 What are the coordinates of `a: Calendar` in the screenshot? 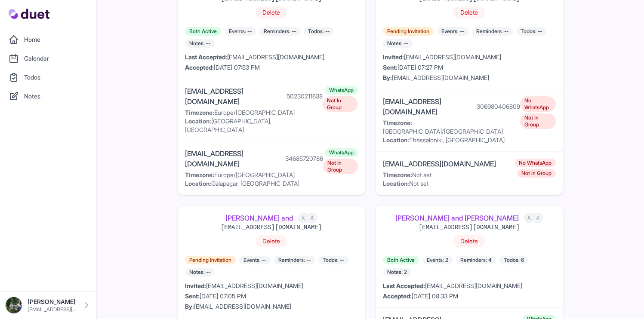 It's located at (48, 59).